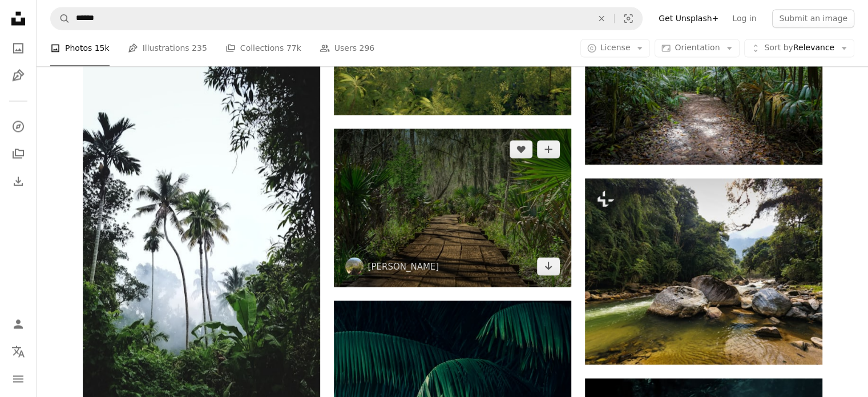 The height and width of the screenshot is (397, 868). I want to click on span: Sort by, so click(779, 47).